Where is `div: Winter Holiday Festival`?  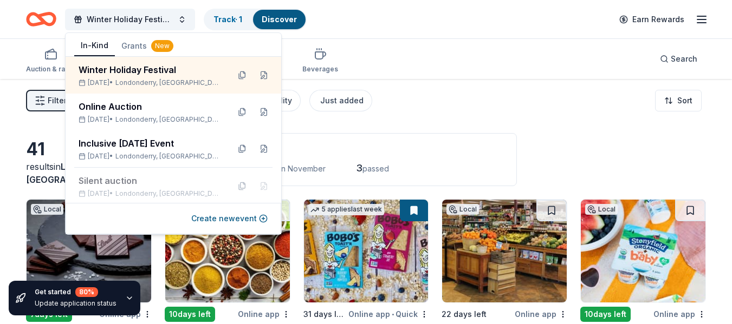 div: Winter Holiday Festival is located at coordinates (149, 70).